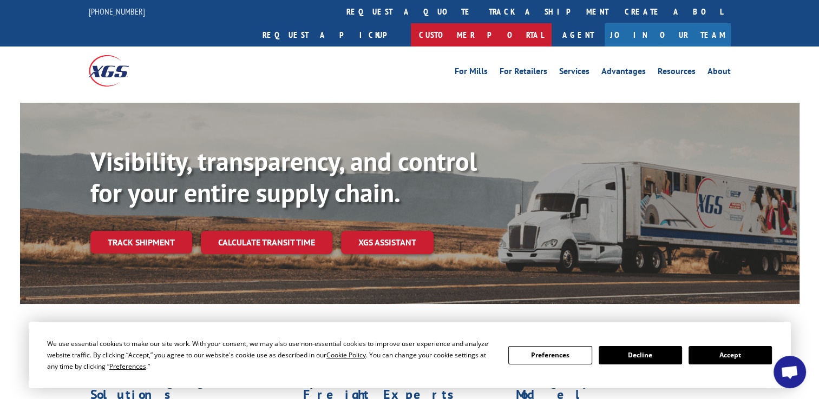 The height and width of the screenshot is (399, 819). What do you see at coordinates (523, 73) in the screenshot?
I see `a: For Retailers` at bounding box center [523, 73].